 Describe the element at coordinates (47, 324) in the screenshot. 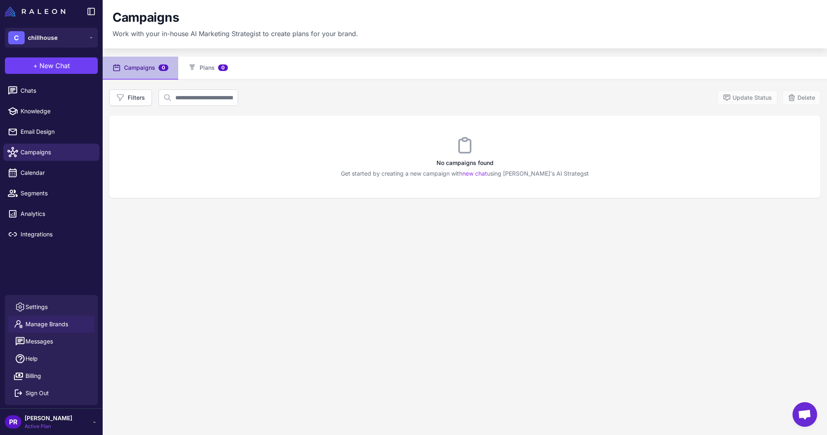

I see `span: Manage Brands` at that location.